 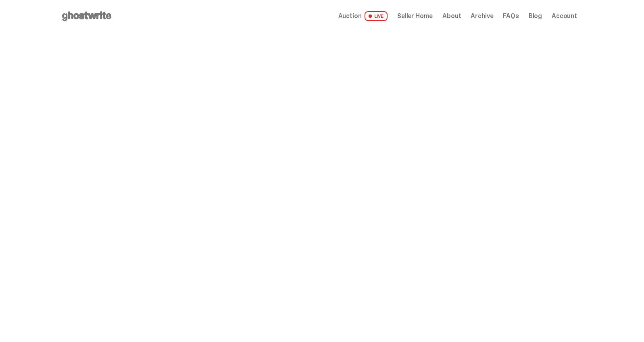 I want to click on span: Account, so click(x=564, y=16).